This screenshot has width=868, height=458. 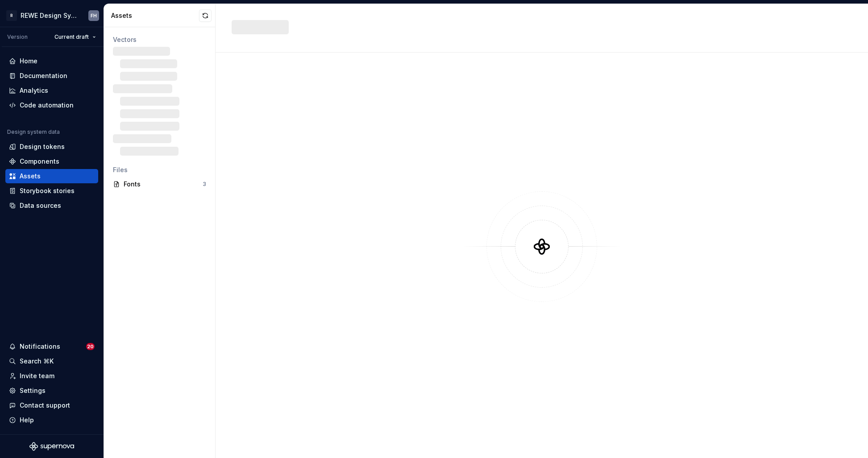 What do you see at coordinates (36, 361) in the screenshot?
I see `div: Search ⌘K` at bounding box center [36, 361].